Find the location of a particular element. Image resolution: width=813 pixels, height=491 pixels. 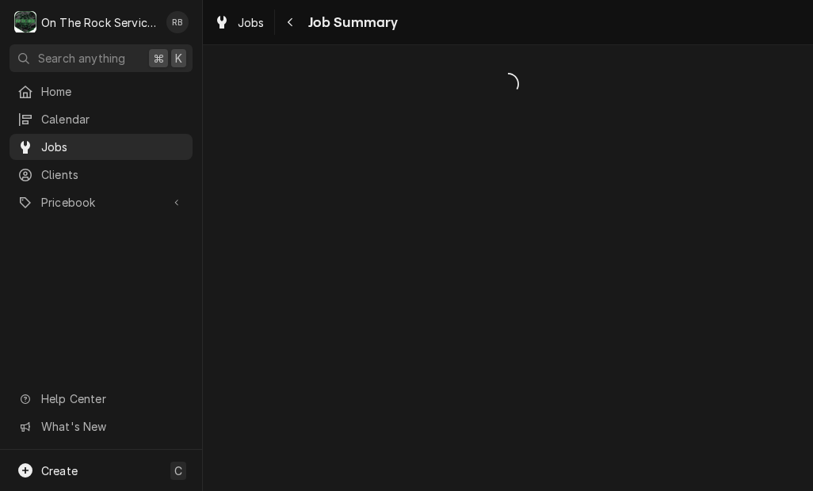

span: Clients is located at coordinates (113, 174).